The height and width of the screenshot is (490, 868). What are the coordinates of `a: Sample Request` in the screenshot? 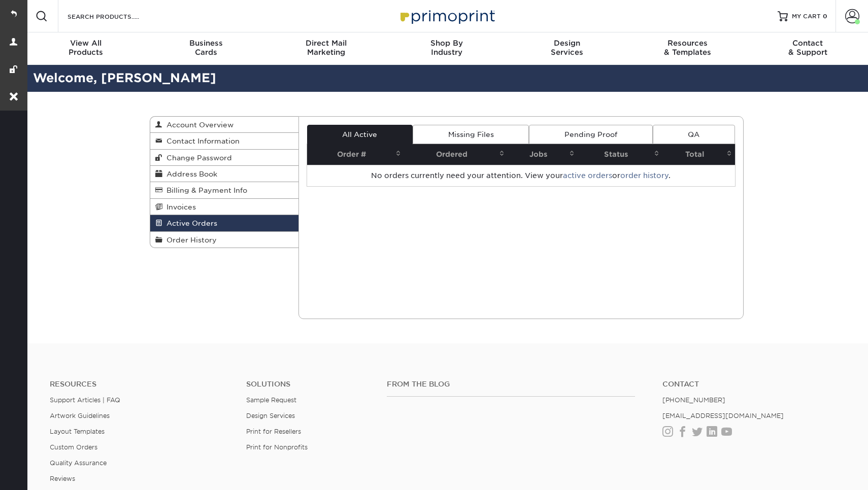 It's located at (271, 400).